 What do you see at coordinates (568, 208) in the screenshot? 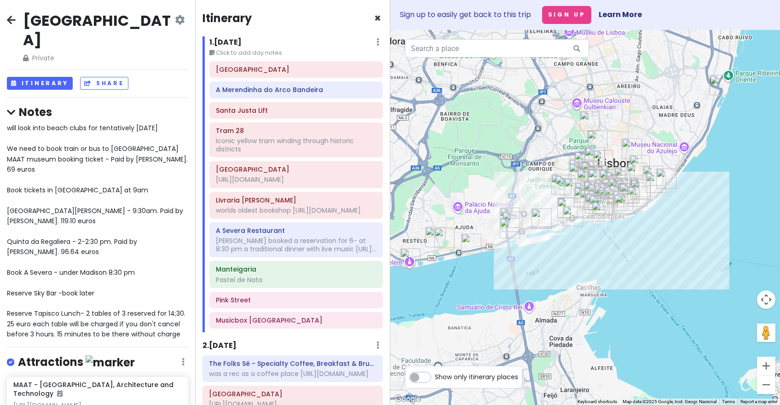
I see `div: Plateau` at bounding box center [568, 208].